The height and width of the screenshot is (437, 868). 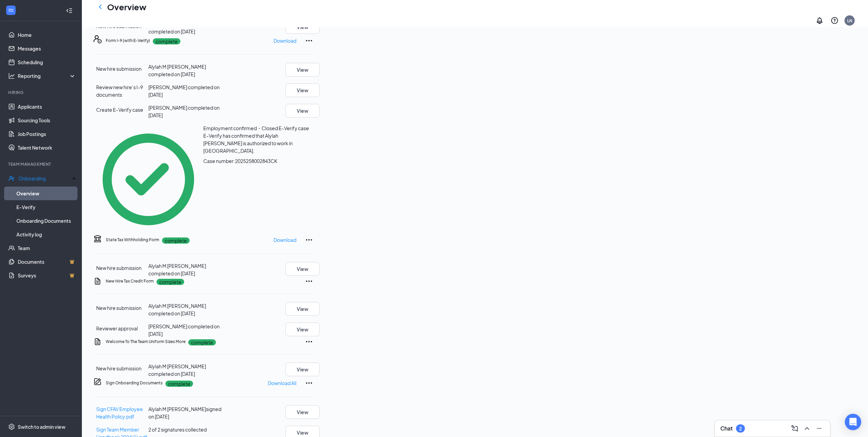 What do you see at coordinates (47, 106) in the screenshot?
I see `a: Applicants` at bounding box center [47, 106].